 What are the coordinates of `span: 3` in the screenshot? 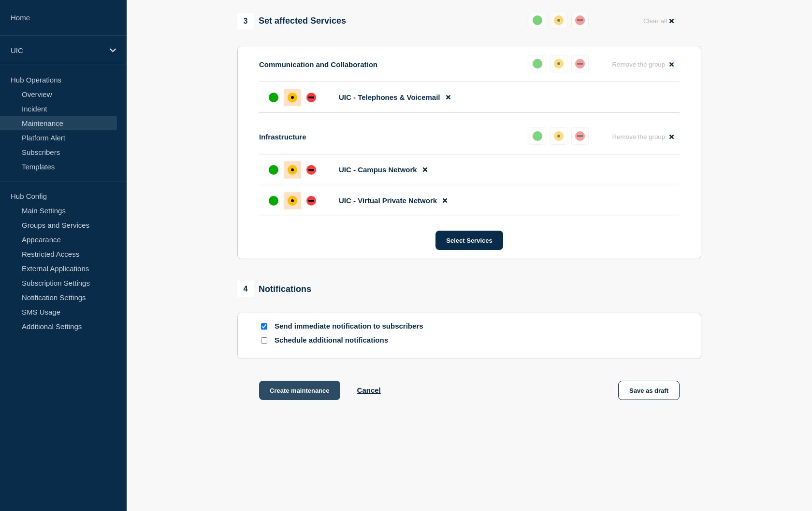 It's located at (245, 21).